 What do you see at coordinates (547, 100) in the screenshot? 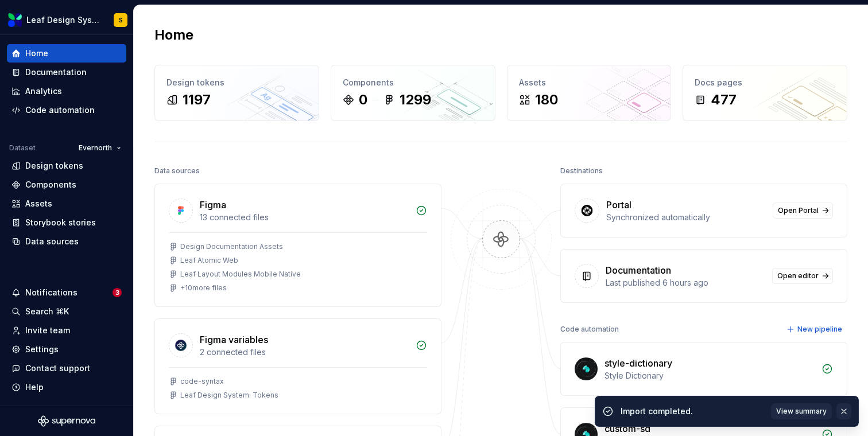
I see `div: 180` at bounding box center [547, 100].